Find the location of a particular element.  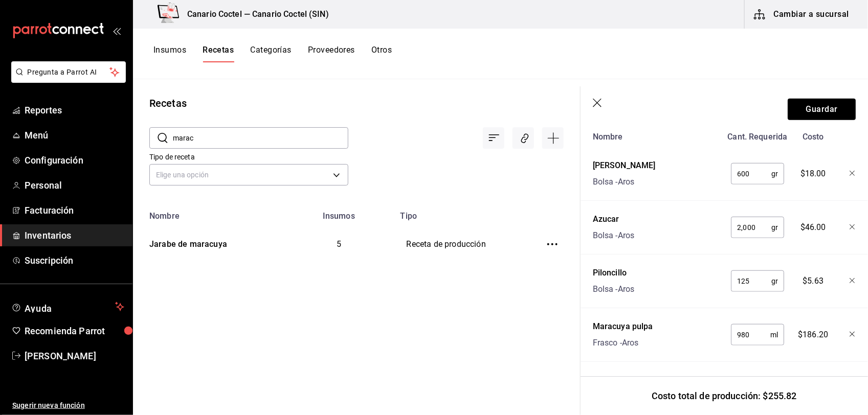

button: open_drawer_menu is located at coordinates (117, 31).